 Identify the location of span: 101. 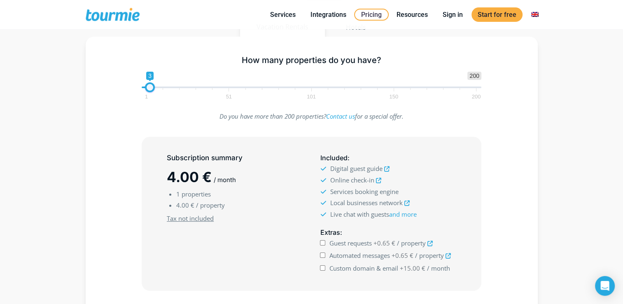
(312, 96).